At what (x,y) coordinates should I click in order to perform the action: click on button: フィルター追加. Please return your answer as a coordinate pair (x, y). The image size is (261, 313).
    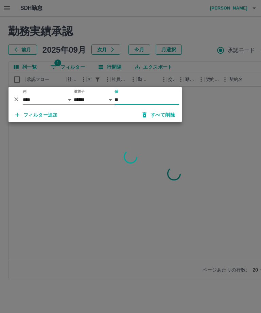
    Looking at the image, I should click on (36, 115).